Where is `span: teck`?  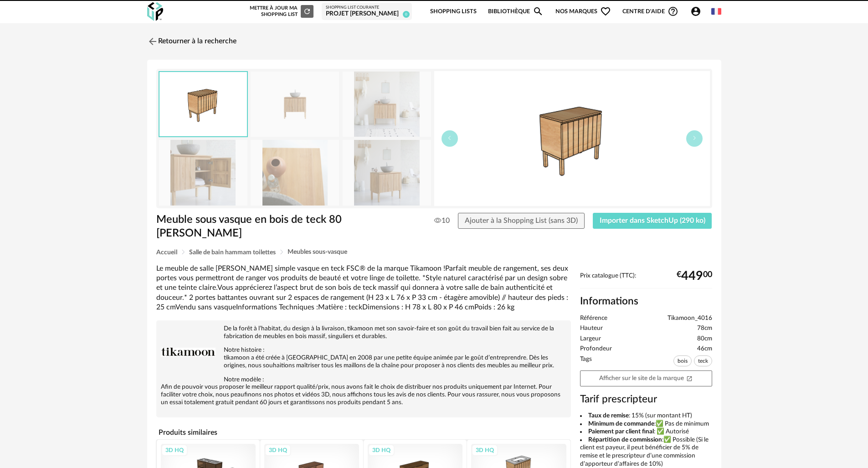
span: teck is located at coordinates (703, 361).